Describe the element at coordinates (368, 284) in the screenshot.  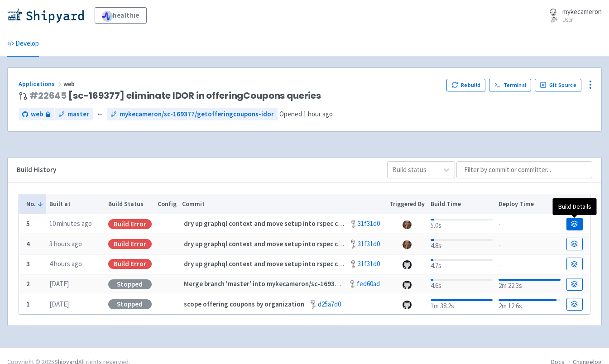
I see `a: fed60ad` at that location.